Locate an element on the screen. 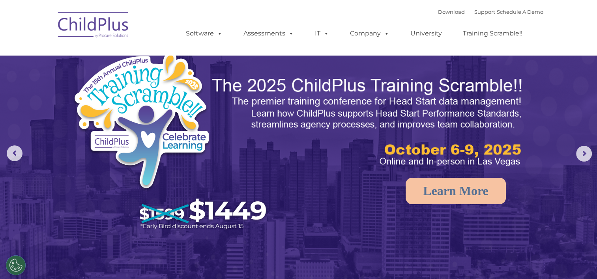 Image resolution: width=597 pixels, height=279 pixels. a: Download is located at coordinates (451, 12).